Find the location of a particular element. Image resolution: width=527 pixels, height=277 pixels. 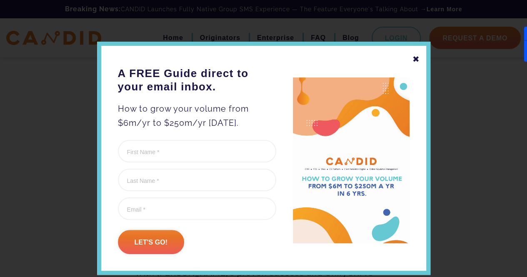

h3: A FREE Guide direct to your email inbox. is located at coordinates (197, 80).